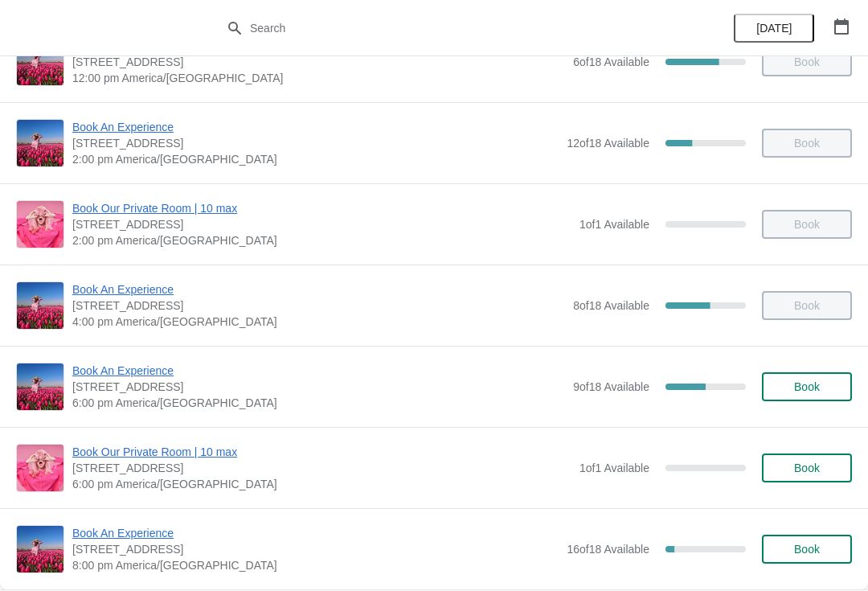 The image size is (868, 591). I want to click on span: 16 of 18 Available, so click(608, 549).